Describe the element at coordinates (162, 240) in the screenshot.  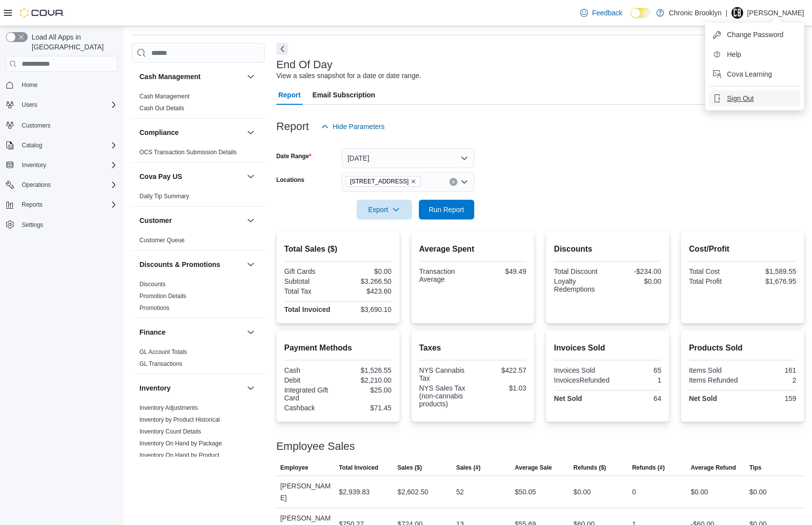
I see `a: Customer Queue` at that location.